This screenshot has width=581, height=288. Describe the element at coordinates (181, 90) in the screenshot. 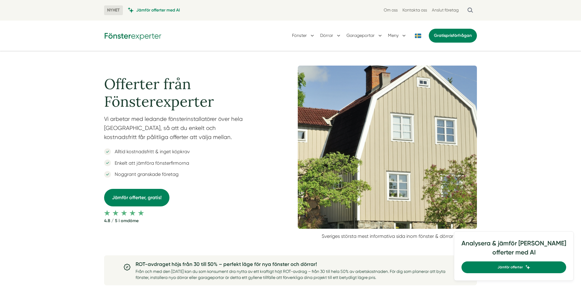

I see `h1: Offerter från Fönsterexperter` at that location.